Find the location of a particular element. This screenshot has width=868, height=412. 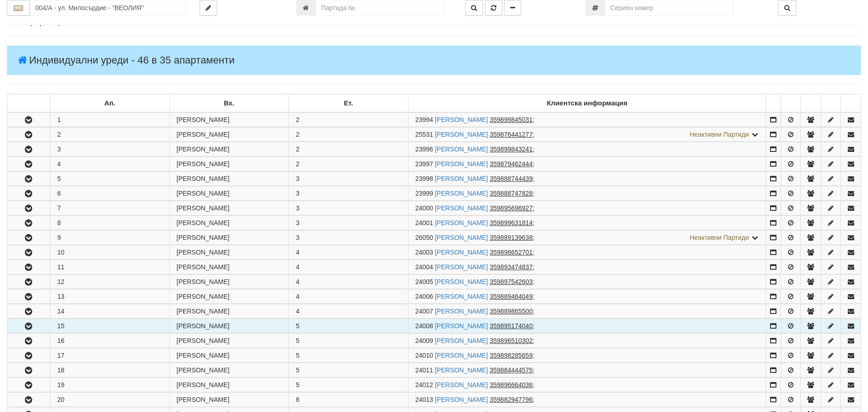

td: 16 is located at coordinates (110, 341).